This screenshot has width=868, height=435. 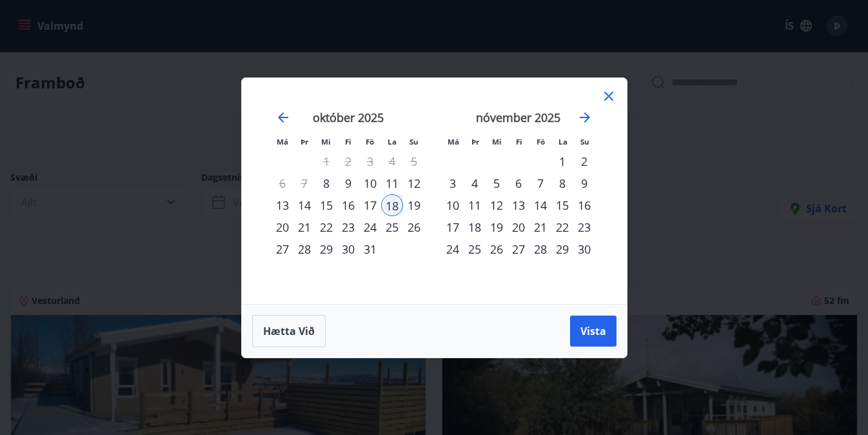 What do you see at coordinates (282, 141) in the screenshot?
I see `small: Má` at bounding box center [282, 141].